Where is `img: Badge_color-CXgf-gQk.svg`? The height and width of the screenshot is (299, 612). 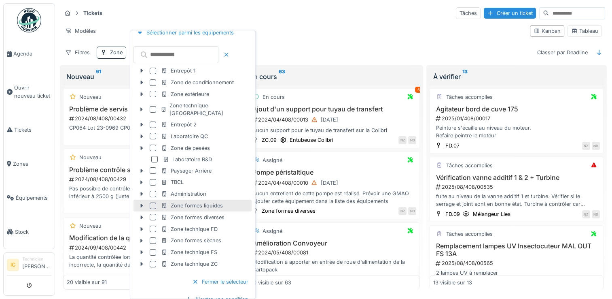
img: Badge_color-CXgf-gQk.svg is located at coordinates (29, 20).